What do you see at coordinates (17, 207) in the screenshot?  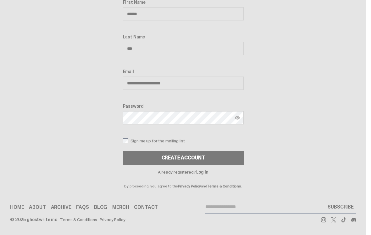 I see `a: Home` at bounding box center [17, 207].